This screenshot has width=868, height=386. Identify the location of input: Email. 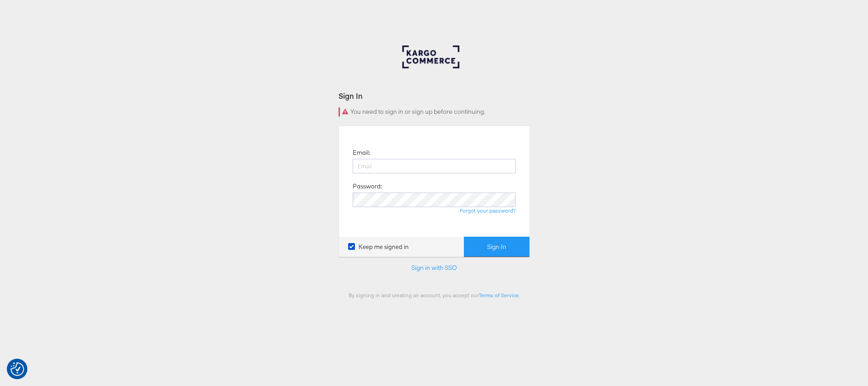
(434, 166).